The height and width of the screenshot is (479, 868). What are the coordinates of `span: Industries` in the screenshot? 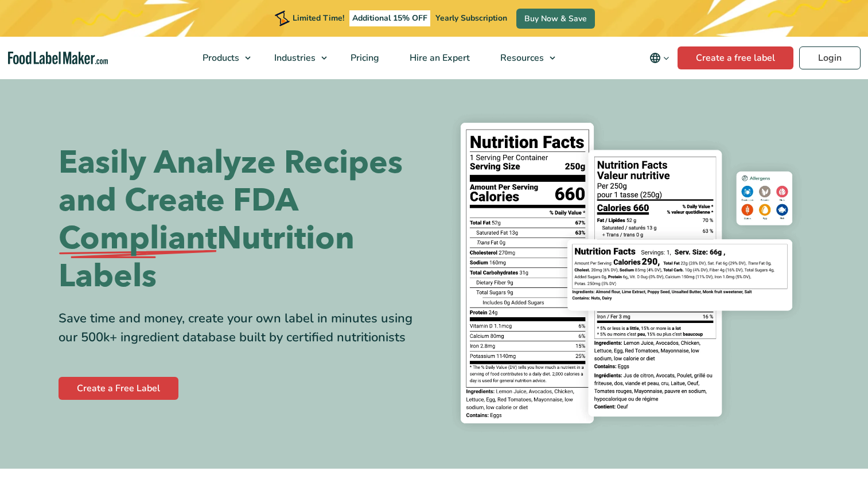 It's located at (294, 58).